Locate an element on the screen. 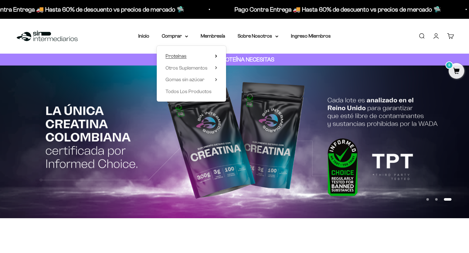 The image size is (469, 253). strong: CUANTA PROTEÍNA NECESITAS is located at coordinates (235, 59).